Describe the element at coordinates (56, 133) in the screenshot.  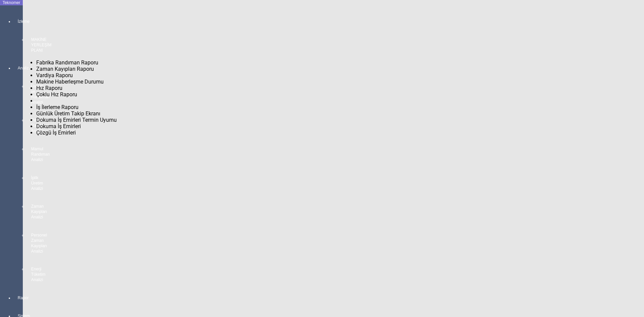
I see `span: Çözgü İş Emirleri` at that location.